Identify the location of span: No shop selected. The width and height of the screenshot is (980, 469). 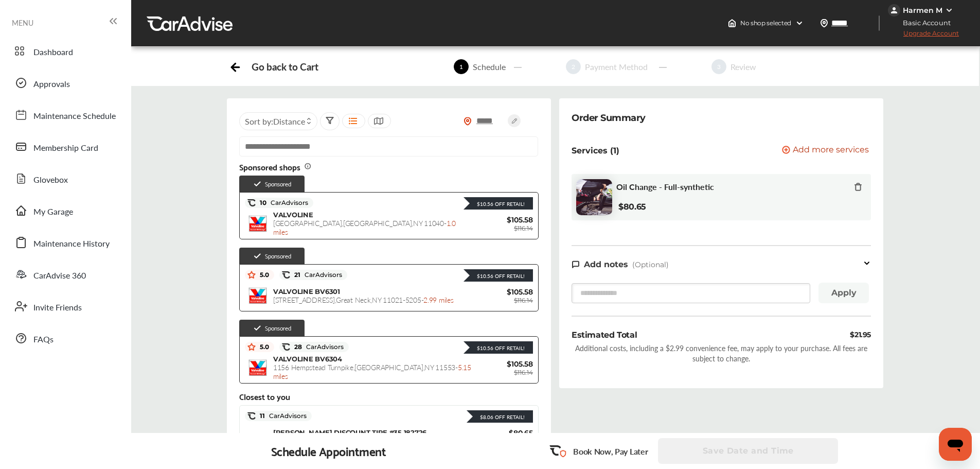
(765, 23).